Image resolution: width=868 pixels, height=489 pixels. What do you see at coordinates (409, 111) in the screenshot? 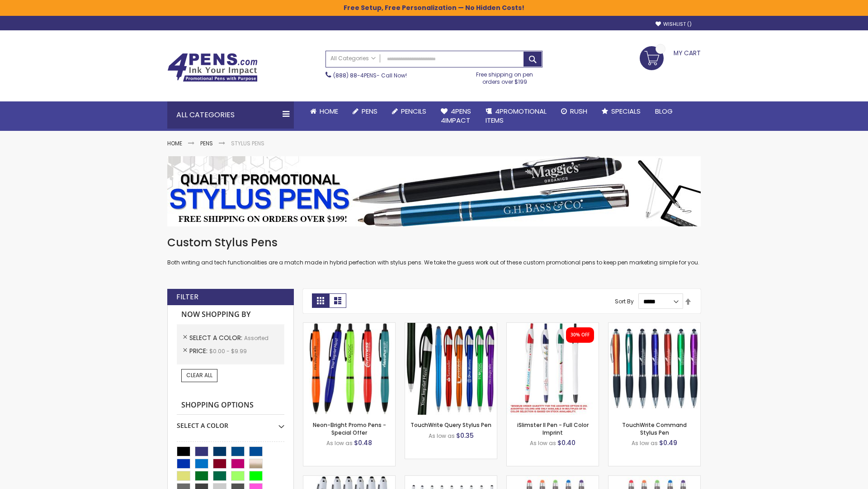
I see `a: Pencils` at bounding box center [409, 111].